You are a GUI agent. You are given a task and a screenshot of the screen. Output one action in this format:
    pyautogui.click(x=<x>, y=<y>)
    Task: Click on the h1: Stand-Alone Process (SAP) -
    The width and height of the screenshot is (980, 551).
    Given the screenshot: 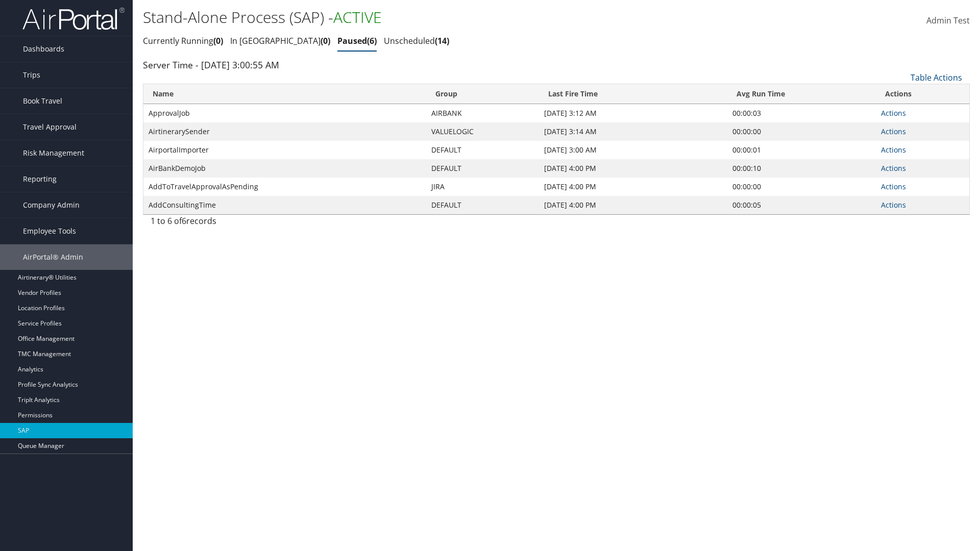 What is the action you would take?
    pyautogui.click(x=418, y=17)
    